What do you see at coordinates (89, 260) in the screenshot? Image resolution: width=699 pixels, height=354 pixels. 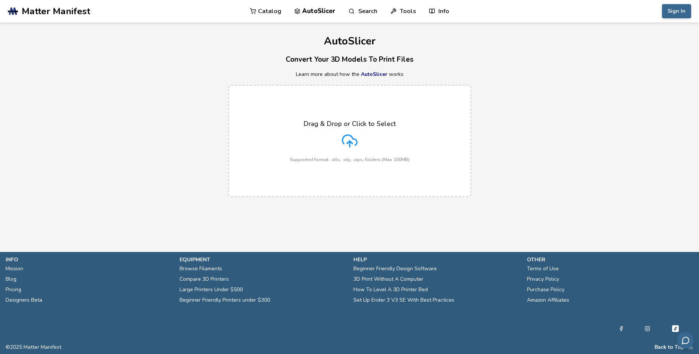 I see `p: info` at bounding box center [89, 260].